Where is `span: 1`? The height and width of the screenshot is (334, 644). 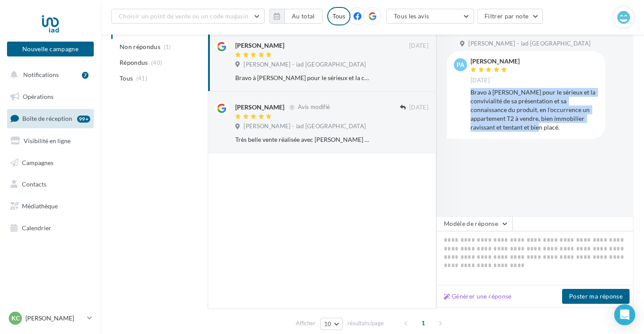
span: 1 is located at coordinates (423, 323).